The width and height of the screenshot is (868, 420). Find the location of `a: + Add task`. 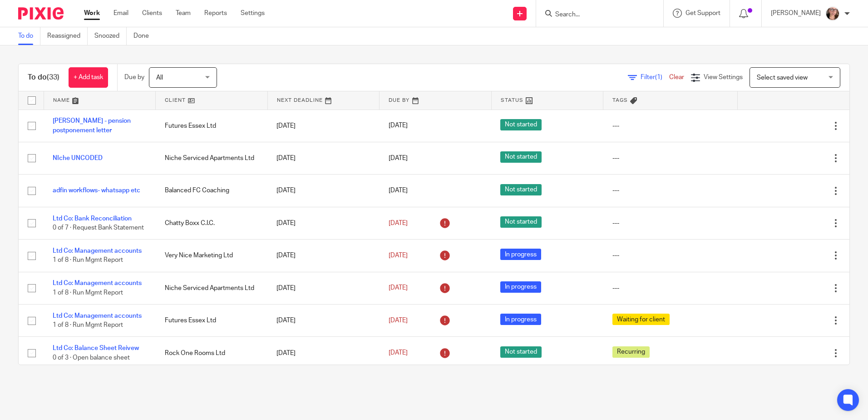

a: + Add task is located at coordinates (88, 78).